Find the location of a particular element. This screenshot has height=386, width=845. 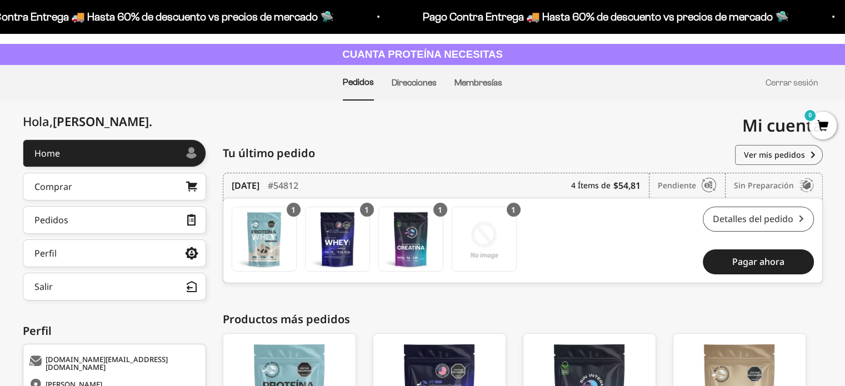

a: Membresías is located at coordinates (478, 82).